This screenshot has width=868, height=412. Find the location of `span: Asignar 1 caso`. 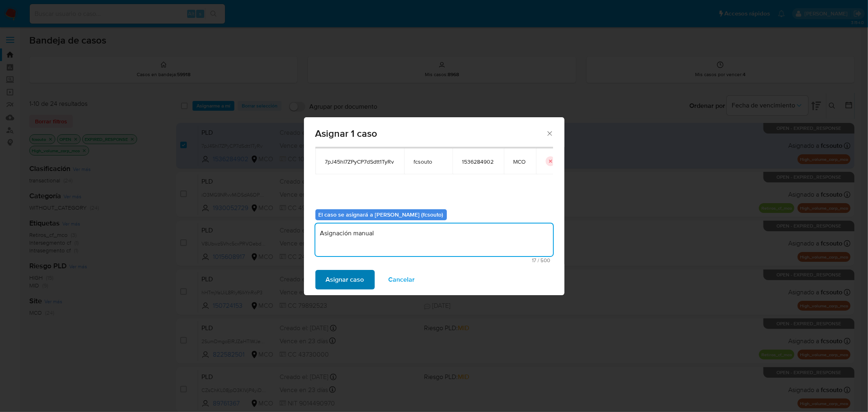

span: Asignar 1 caso is located at coordinates (431, 134).